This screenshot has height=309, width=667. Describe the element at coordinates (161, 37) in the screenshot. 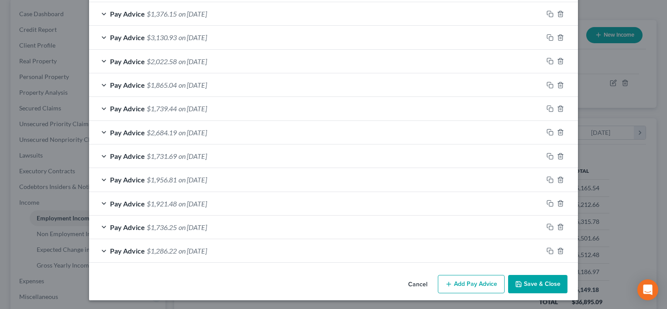

I see `span: $3,130.93` at that location.